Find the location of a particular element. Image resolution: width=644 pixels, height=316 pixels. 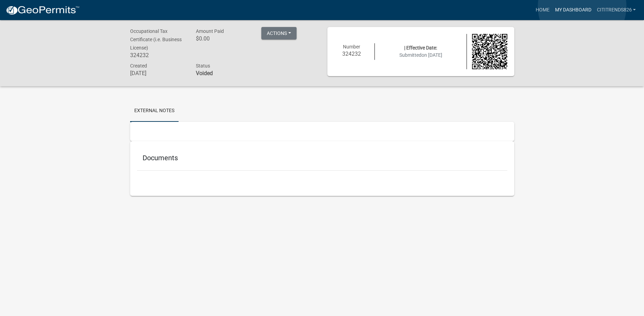

span: | Effective Date: is located at coordinates (420, 48).